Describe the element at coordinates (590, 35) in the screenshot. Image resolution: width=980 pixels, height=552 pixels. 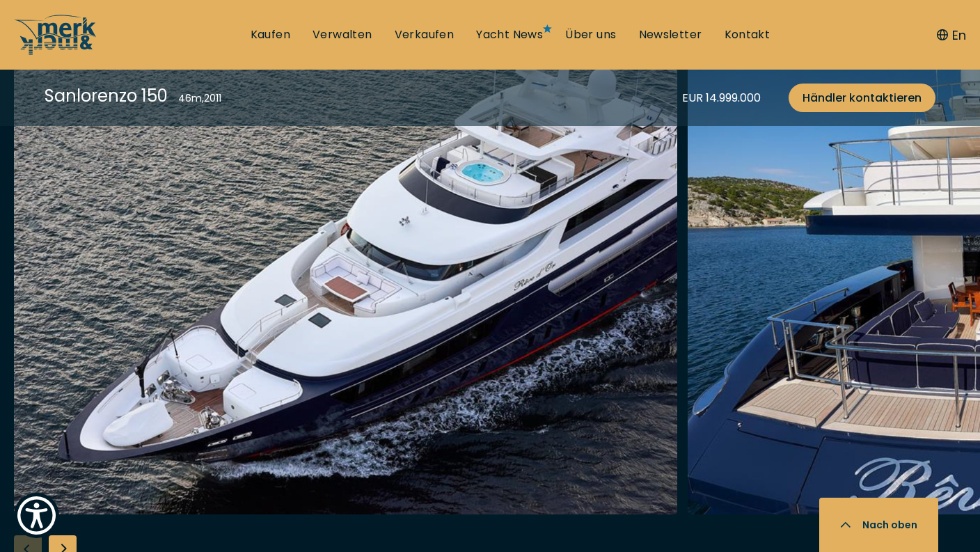
I see `a: Über uns` at that location.